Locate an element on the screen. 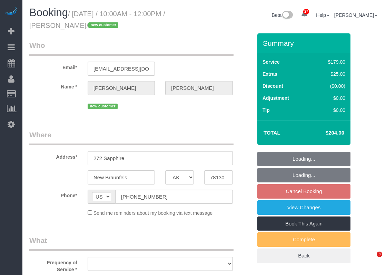 The height and width of the screenshot is (275, 386). a: 27 is located at coordinates (304, 14).